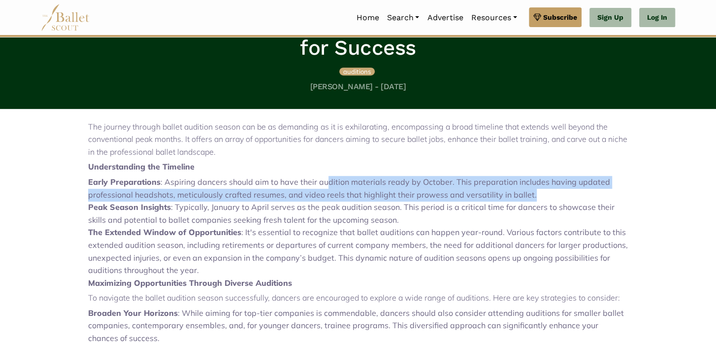 This screenshot has height=343, width=716. I want to click on a: Sign Up, so click(610, 18).